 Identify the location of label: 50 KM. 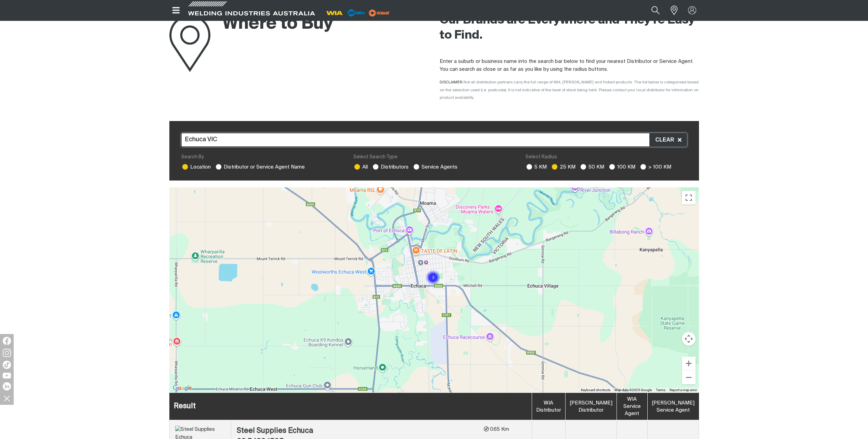
(592, 167).